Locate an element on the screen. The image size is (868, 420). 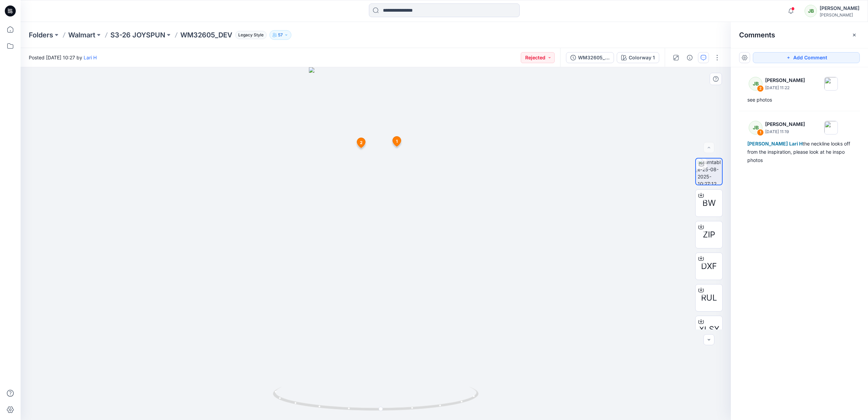
span: ZIP is located at coordinates (709, 235).